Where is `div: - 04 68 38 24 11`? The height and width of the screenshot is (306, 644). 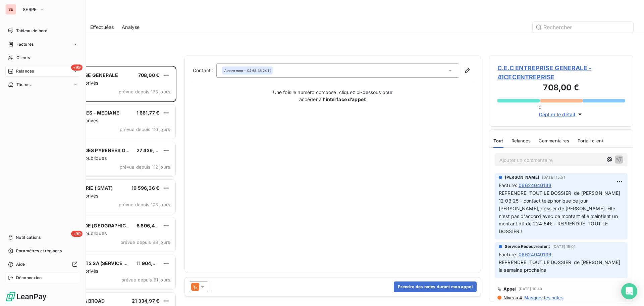
div: - 04 68 38 24 11 is located at coordinates (247, 70).